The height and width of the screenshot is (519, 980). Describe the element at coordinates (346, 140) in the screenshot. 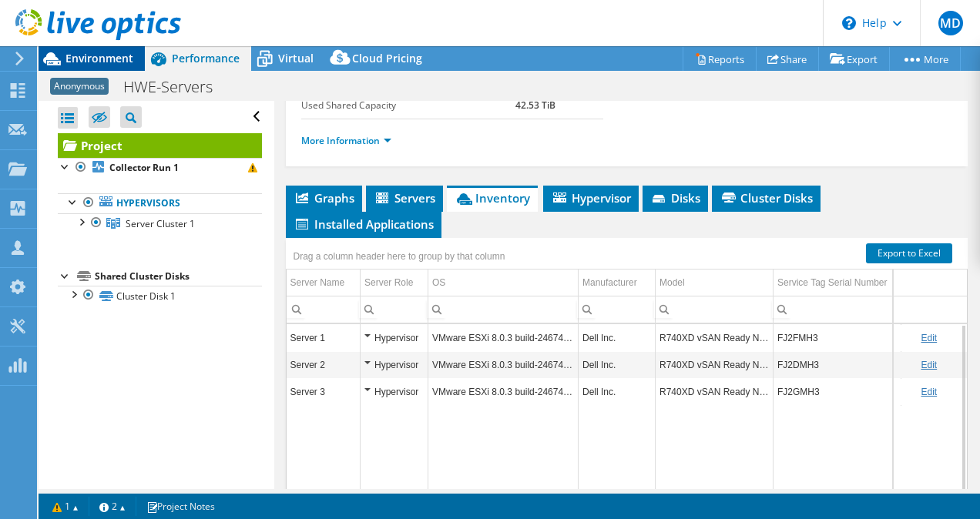

I see `a: More Information` at that location.